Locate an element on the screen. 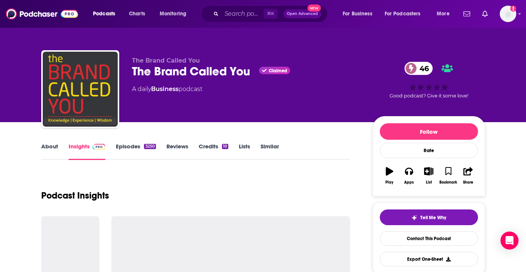 This screenshot has height=272, width=526. button: Play is located at coordinates (389, 176).